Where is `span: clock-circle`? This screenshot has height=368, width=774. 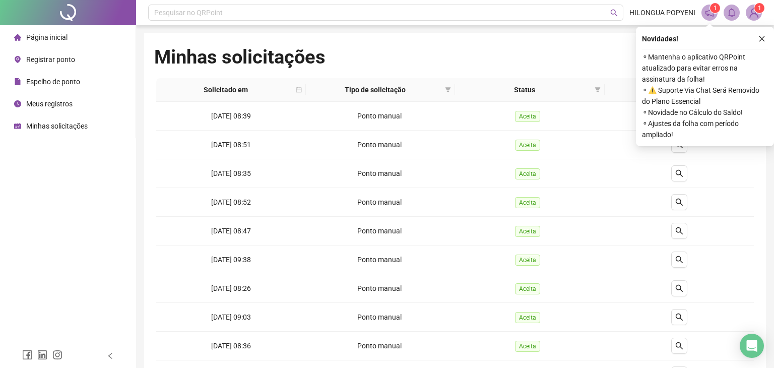 span: clock-circle is located at coordinates (18, 104).